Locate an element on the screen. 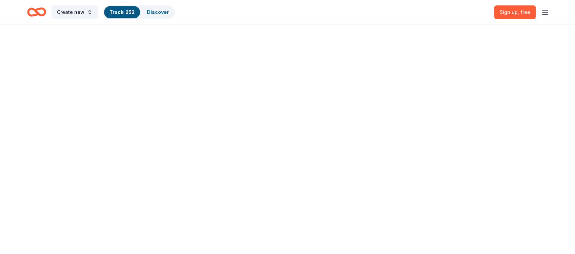  a: Home is located at coordinates (37, 12).